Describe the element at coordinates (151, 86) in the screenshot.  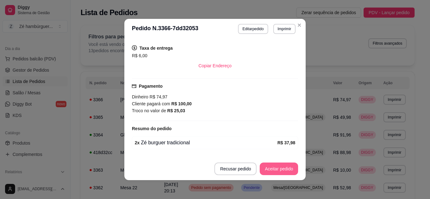
I see `strong: Pagamento` at that location.